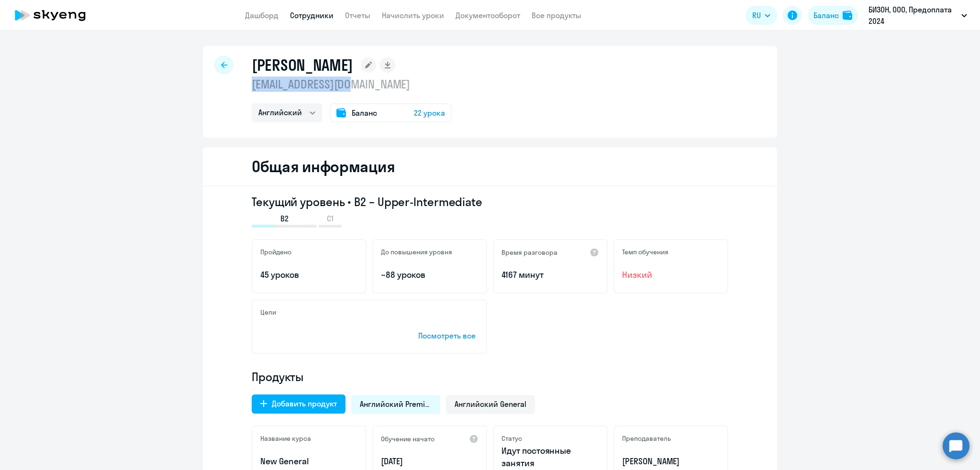 The image size is (980, 470). I want to click on a: Балансbalance, so click(833, 15).